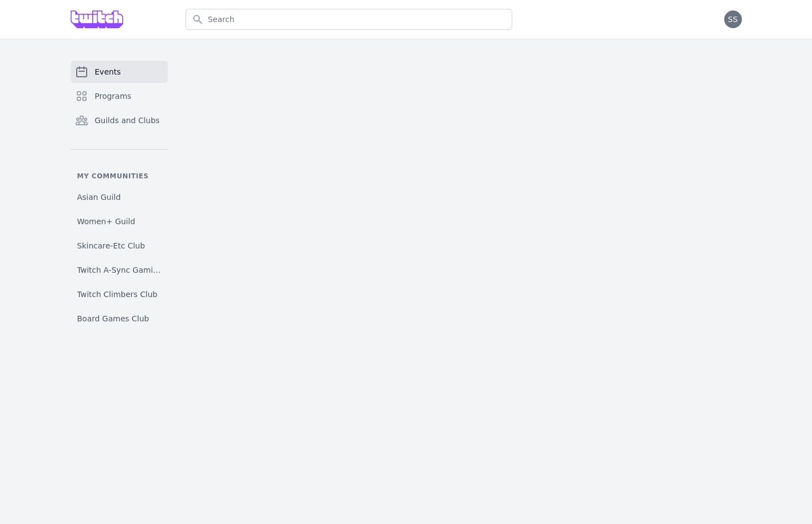 This screenshot has height=524, width=812. I want to click on button: SS, so click(733, 19).